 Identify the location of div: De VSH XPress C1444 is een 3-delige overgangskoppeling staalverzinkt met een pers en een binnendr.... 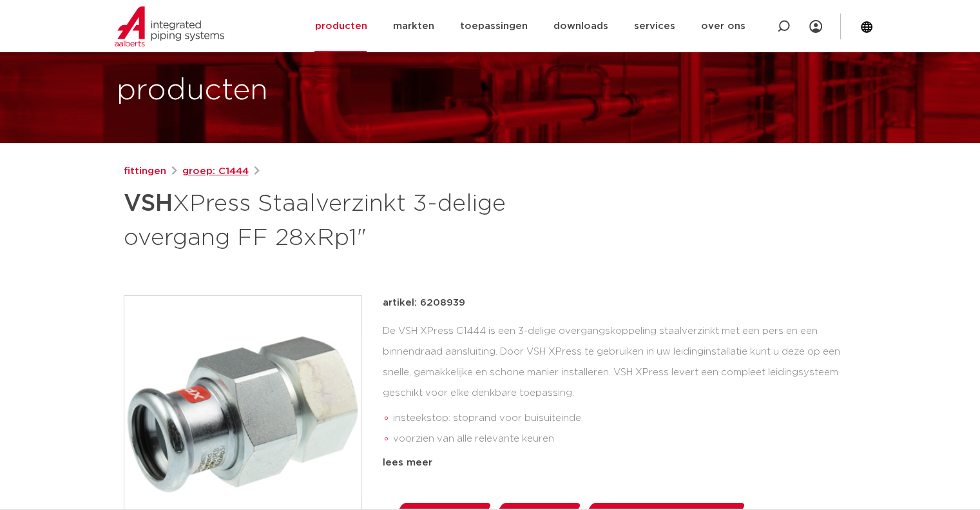
(620, 385).